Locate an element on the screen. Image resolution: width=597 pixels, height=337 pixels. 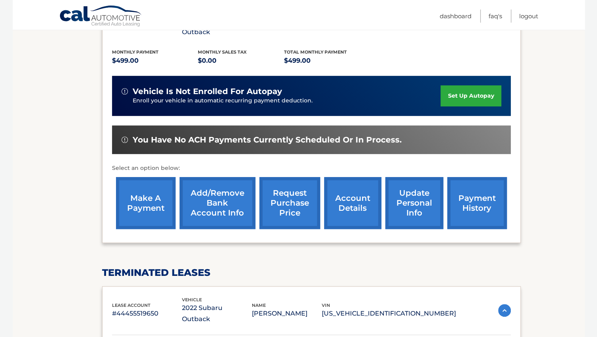
h2: terminated leases is located at coordinates (311, 273).